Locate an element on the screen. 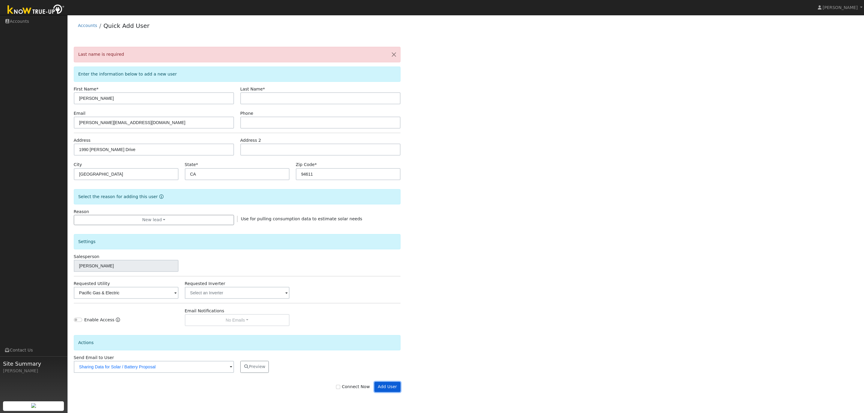  label: City is located at coordinates (78, 165).